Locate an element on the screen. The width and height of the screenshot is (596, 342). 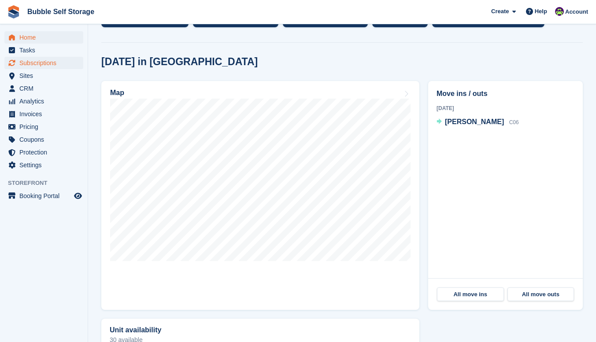
span: Subscriptions is located at coordinates (46, 63).